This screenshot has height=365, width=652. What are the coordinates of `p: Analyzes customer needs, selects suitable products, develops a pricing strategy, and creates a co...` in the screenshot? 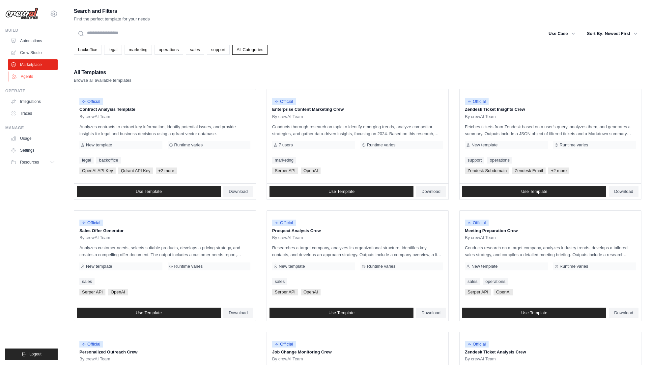 It's located at (165, 251).